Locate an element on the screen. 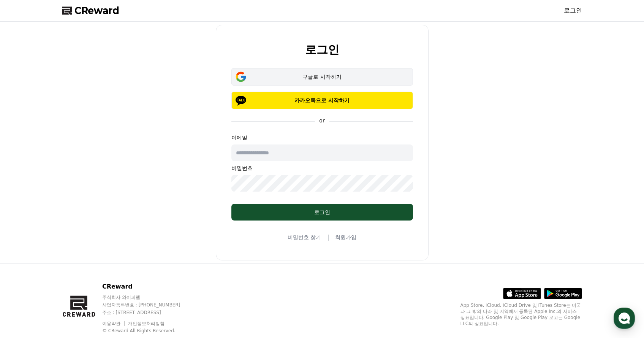  div: 로그인 is located at coordinates (322, 212).